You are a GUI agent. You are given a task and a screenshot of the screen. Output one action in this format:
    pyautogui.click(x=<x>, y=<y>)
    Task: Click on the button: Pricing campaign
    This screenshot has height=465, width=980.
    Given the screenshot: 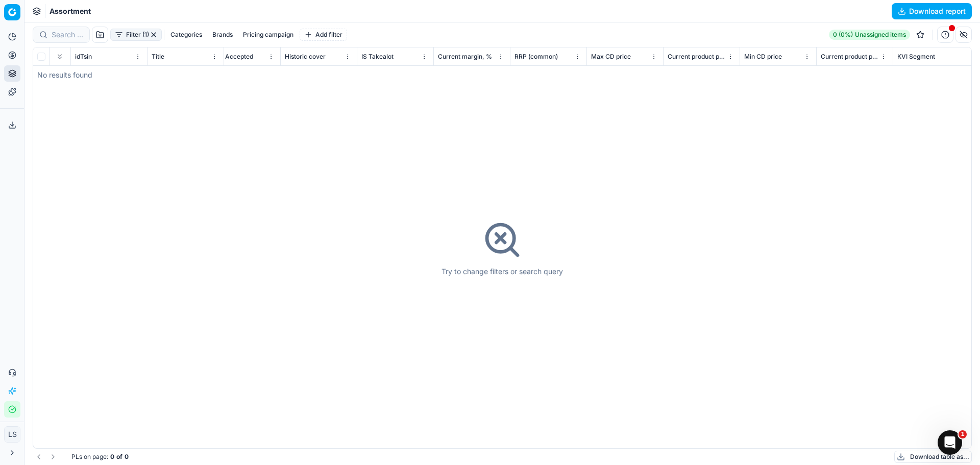 What is the action you would take?
    pyautogui.click(x=268, y=35)
    